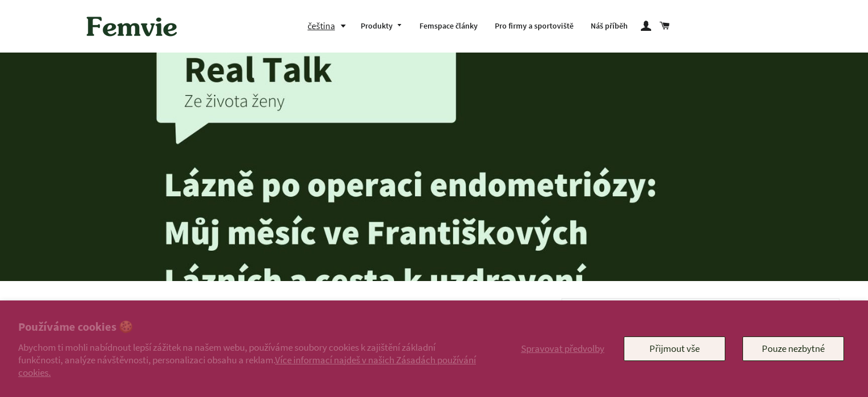  I want to click on img: Femvie, so click(132, 26).